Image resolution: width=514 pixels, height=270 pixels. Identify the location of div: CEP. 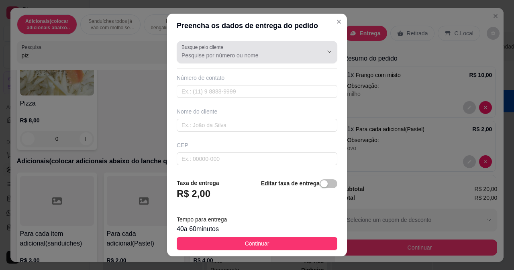
(257, 145).